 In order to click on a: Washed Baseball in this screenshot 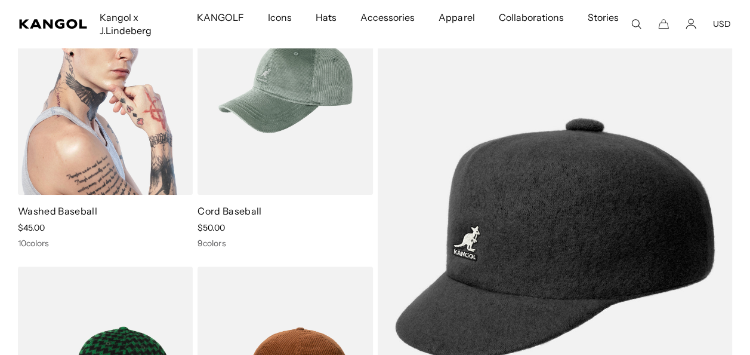, I will do `click(57, 211)`.